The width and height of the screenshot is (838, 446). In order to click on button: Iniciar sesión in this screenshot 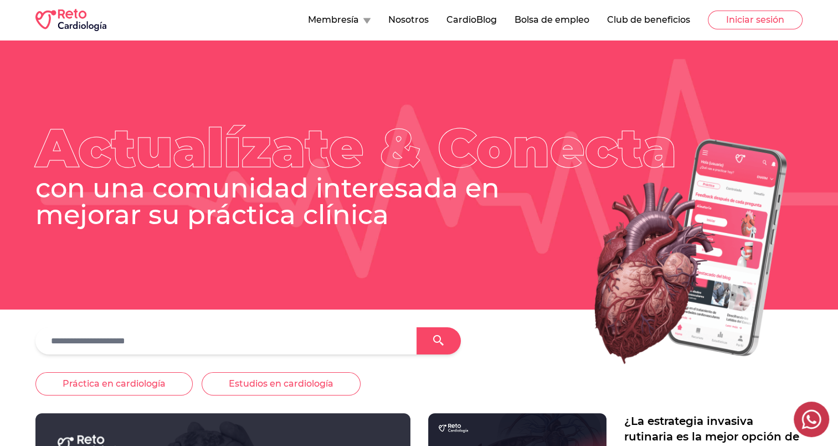, I will do `click(755, 20)`.